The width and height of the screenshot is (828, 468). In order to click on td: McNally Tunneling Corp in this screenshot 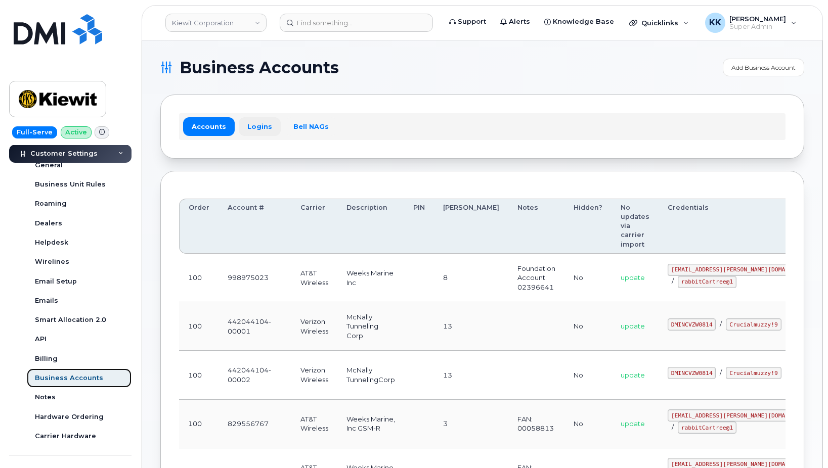, I will do `click(371, 327)`.